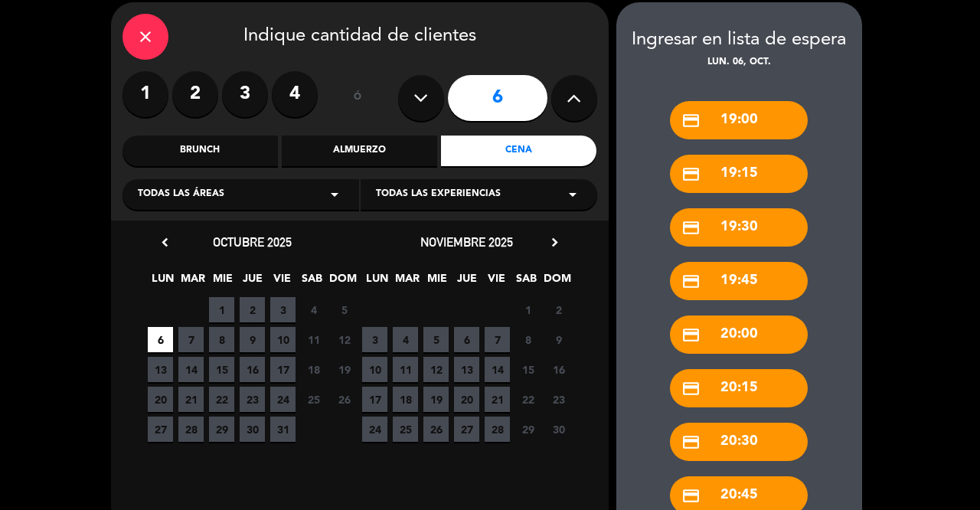 The height and width of the screenshot is (510, 980). What do you see at coordinates (555, 242) in the screenshot?
I see `i: chevron_right` at bounding box center [555, 242].